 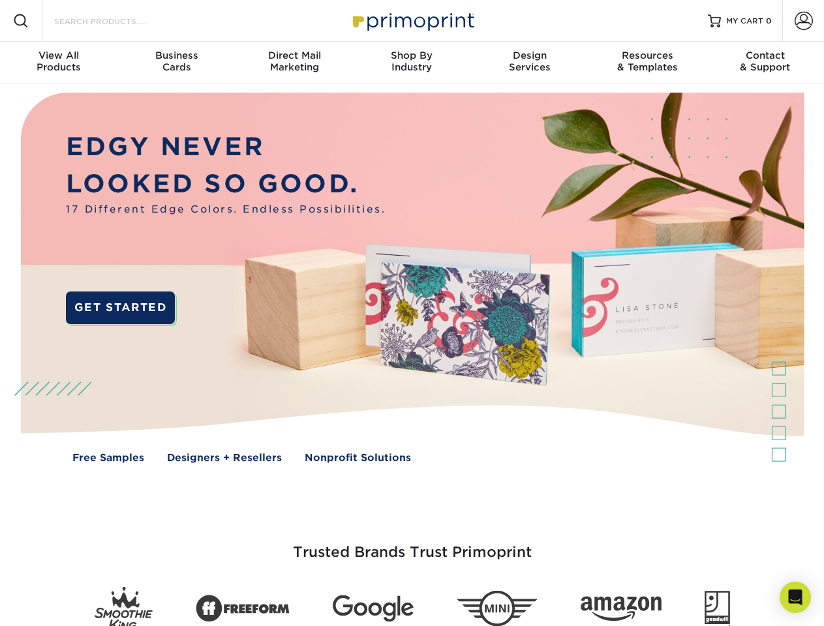 I want to click on a: Resources& Templates, so click(x=647, y=63).